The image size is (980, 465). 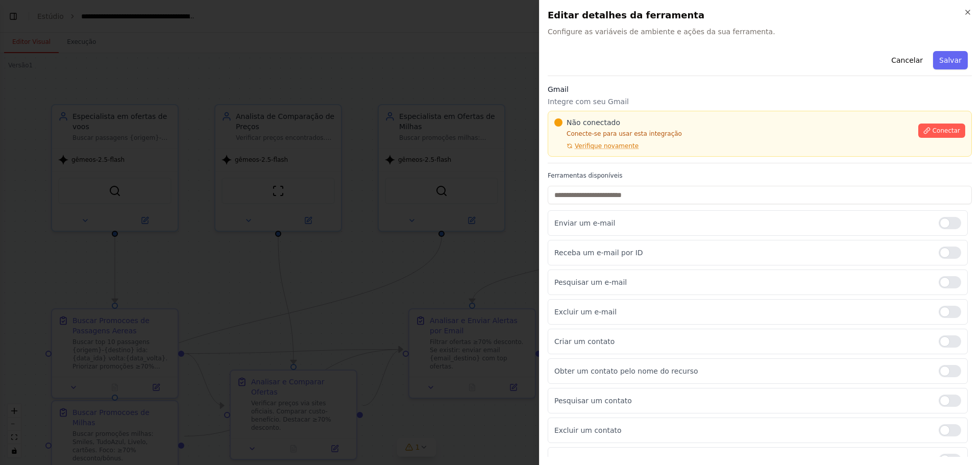 I want to click on font: Excluir um contato, so click(x=588, y=430).